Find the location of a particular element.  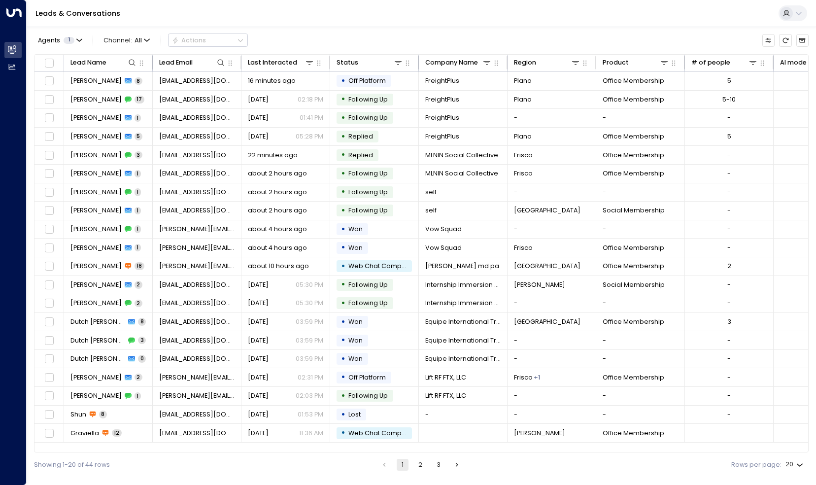

p: 11:36 AM is located at coordinates (311, 433).